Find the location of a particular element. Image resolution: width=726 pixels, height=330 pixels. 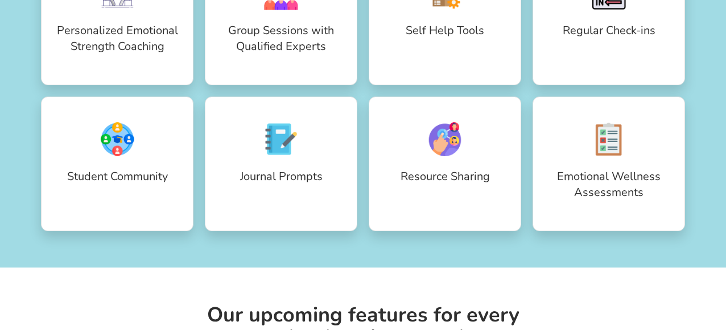

p: Self Help Tools is located at coordinates (445, 31).